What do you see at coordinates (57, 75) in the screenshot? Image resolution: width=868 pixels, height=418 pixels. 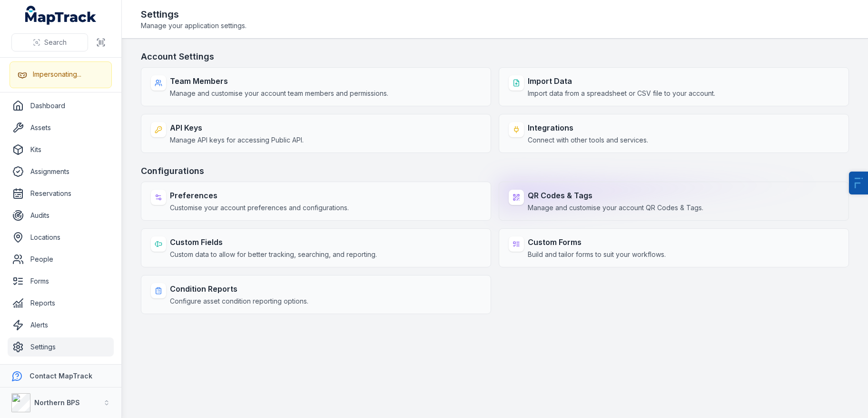 I see `div: Impersonating...` at bounding box center [57, 75].